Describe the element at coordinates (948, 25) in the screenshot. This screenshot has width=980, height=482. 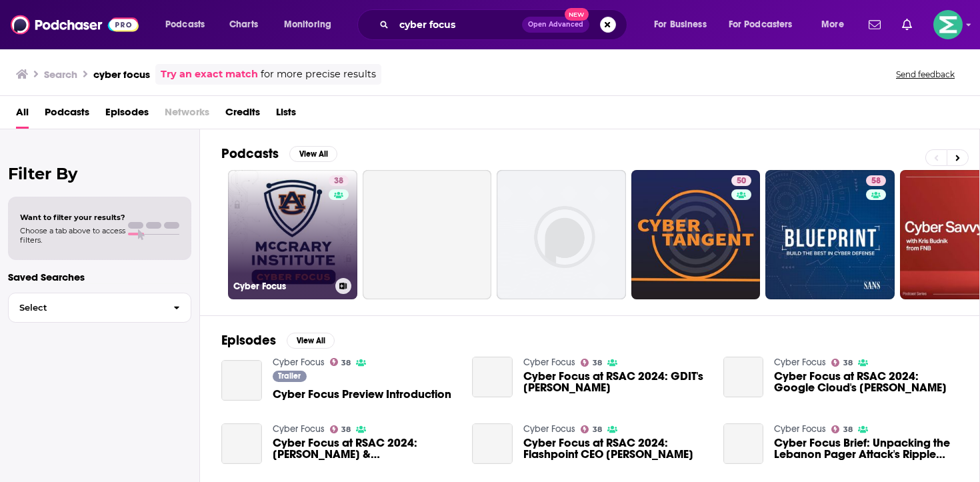
I see `img: User Profile` at that location.